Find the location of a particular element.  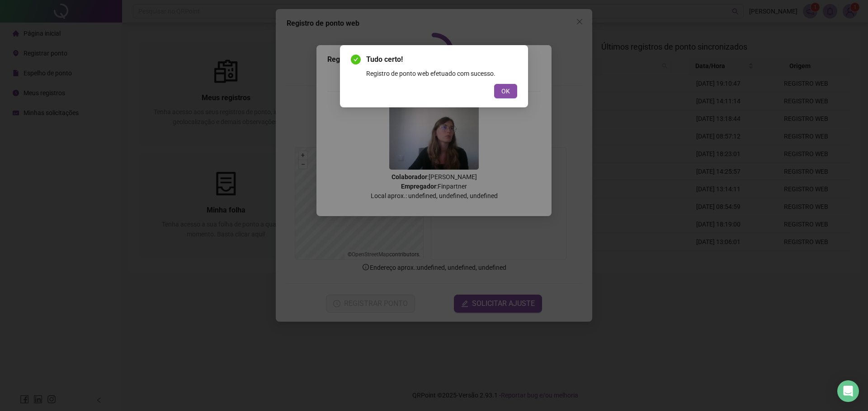

span: check-circle is located at coordinates (356, 60).